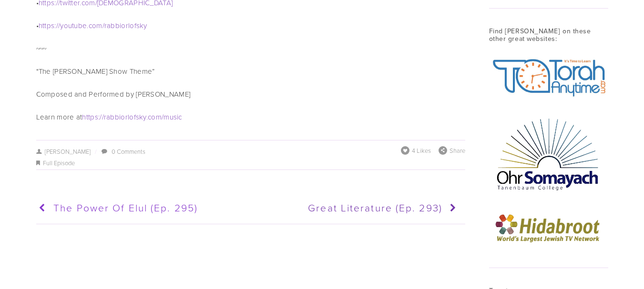 This screenshot has width=644, height=289. I want to click on span: 4 Likes, so click(422, 150).